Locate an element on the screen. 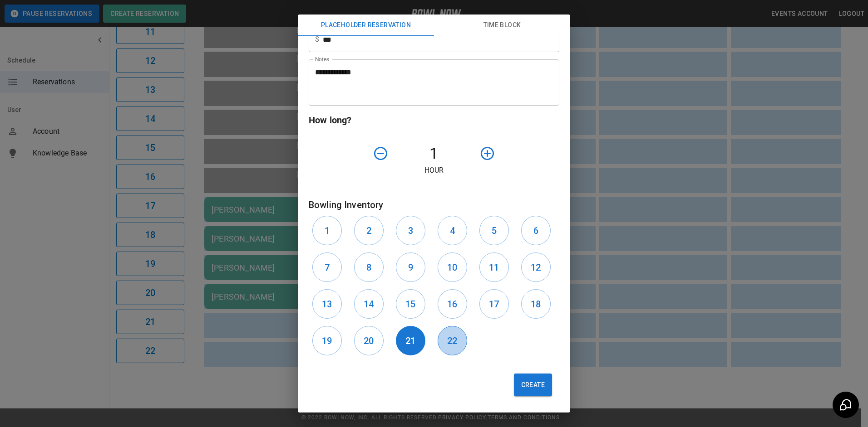 This screenshot has width=868, height=427. h6: 1 is located at coordinates (327, 231).